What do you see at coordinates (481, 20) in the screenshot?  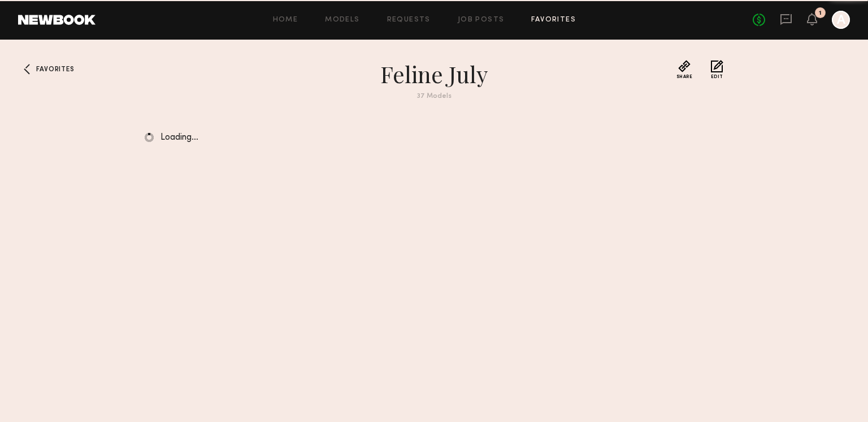 I see `a: Job Posts` at bounding box center [481, 20].